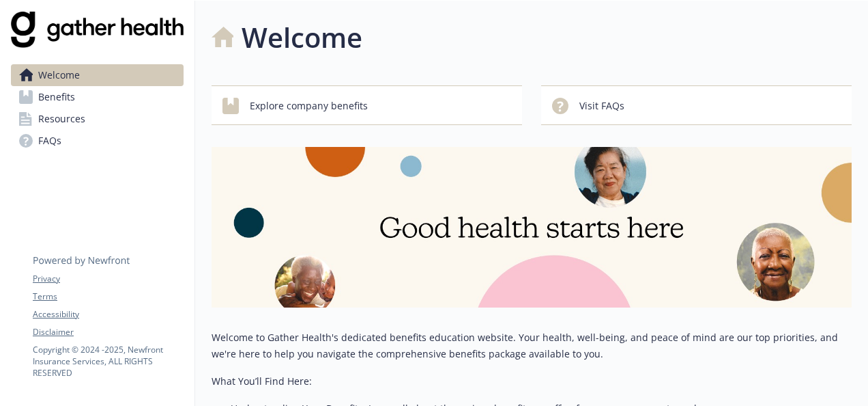 Image resolution: width=868 pixels, height=406 pixels. What do you see at coordinates (532, 381) in the screenshot?
I see `p: What You’ll Find Here:` at bounding box center [532, 381].